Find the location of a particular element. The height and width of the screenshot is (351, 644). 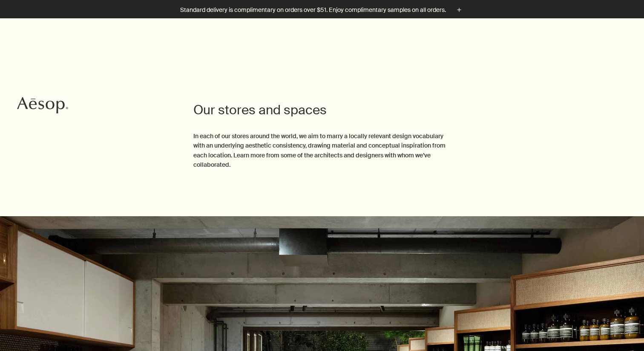

button: Close is located at coordinates (577, 264).